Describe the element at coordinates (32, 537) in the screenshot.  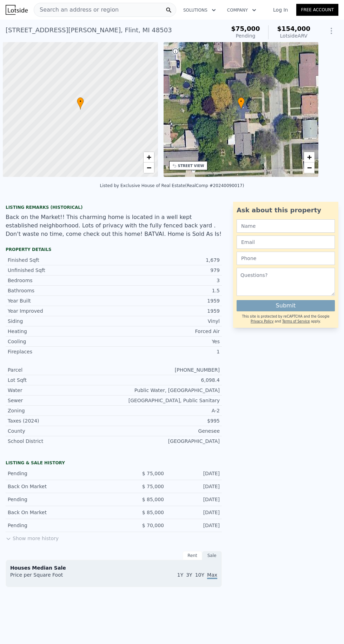
I see `button: Show more history` at that location.